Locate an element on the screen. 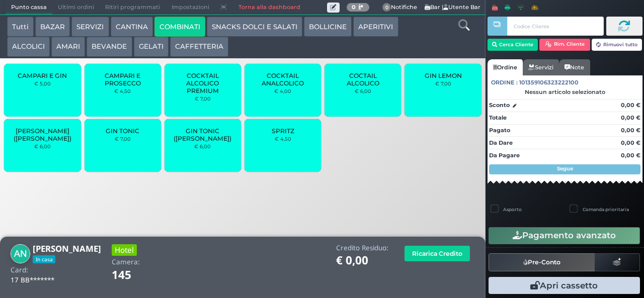 This screenshot has width=644, height=298. button: AMARI is located at coordinates (68, 47).